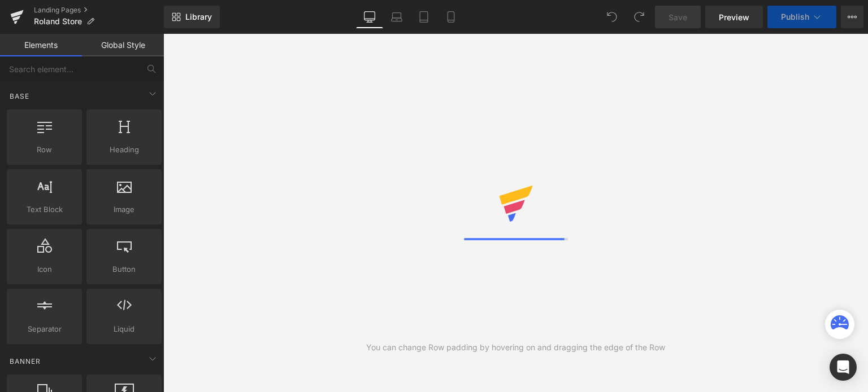 This screenshot has width=868, height=392. What do you see at coordinates (612, 17) in the screenshot?
I see `button: Undo` at bounding box center [612, 17].